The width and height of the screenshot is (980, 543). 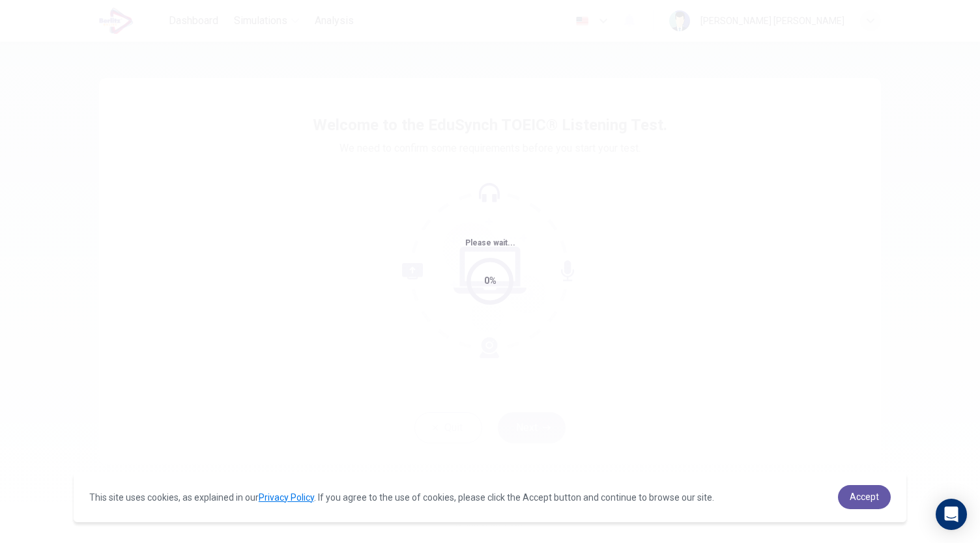 What do you see at coordinates (402, 498) in the screenshot?
I see `span: This site uses cookies, as explained in our . If you agree to the use of cookies, please click th...` at bounding box center [402, 498].